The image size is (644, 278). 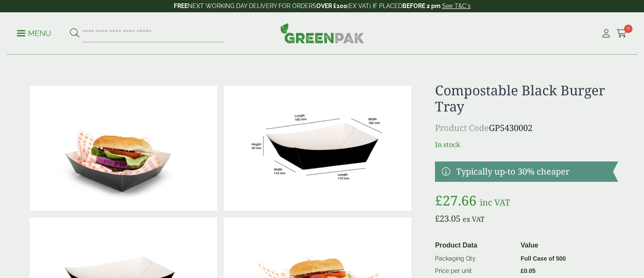 What do you see at coordinates (34, 33) in the screenshot?
I see `p: Menu` at bounding box center [34, 33].